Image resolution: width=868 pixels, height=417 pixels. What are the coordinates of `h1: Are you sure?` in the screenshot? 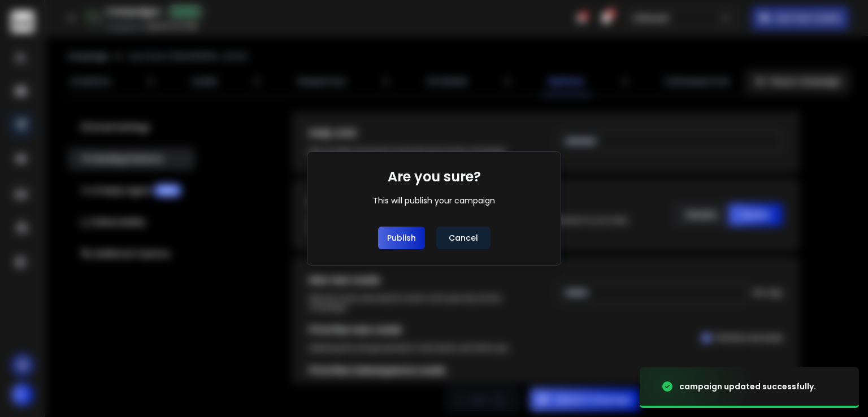 It's located at (434, 177).